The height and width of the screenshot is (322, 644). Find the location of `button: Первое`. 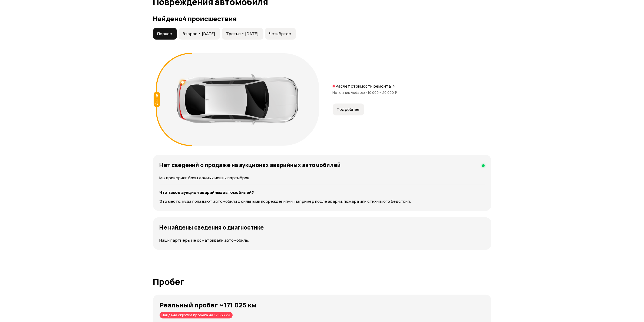

button: Первое is located at coordinates (165, 34).